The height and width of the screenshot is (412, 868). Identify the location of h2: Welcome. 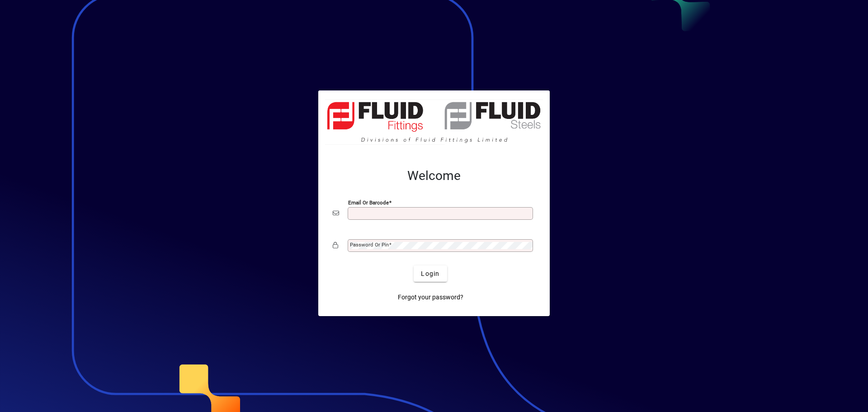
(434, 176).